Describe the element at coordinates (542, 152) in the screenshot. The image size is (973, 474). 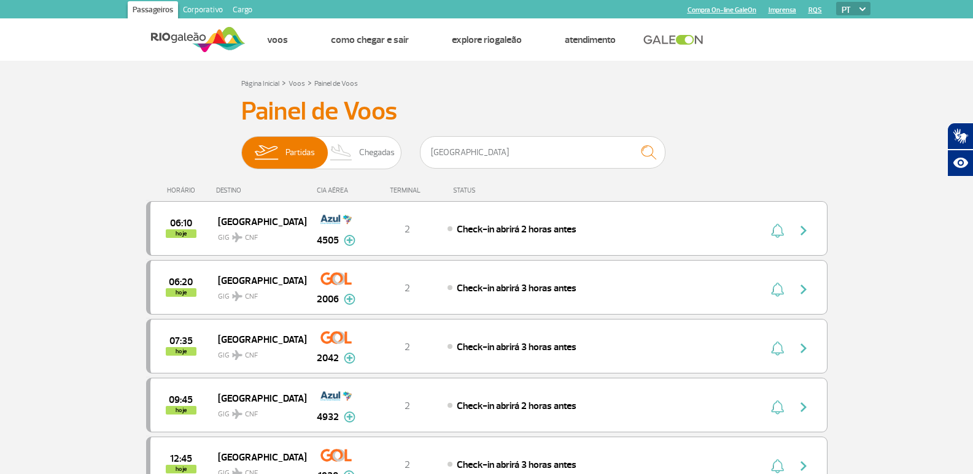
I see `input: Voo, cidade ou cia aérea` at that location.